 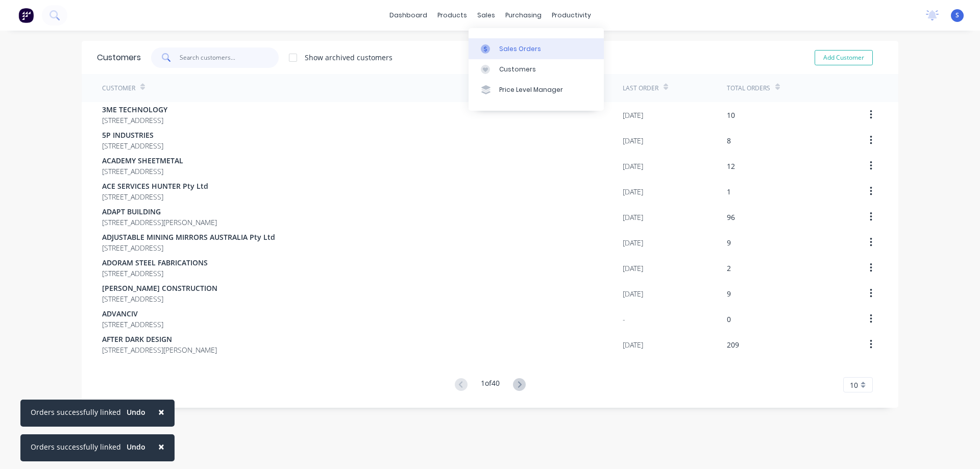 I want to click on a: Customers, so click(x=536, y=69).